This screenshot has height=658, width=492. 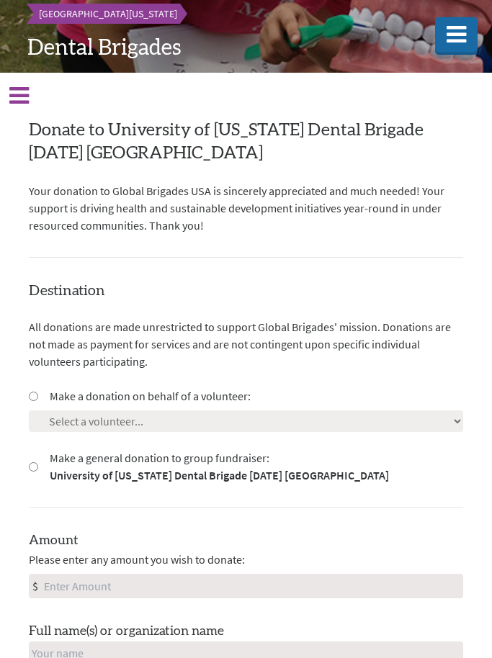 What do you see at coordinates (251, 587) in the screenshot?
I see `input: Enter Amount` at bounding box center [251, 587].